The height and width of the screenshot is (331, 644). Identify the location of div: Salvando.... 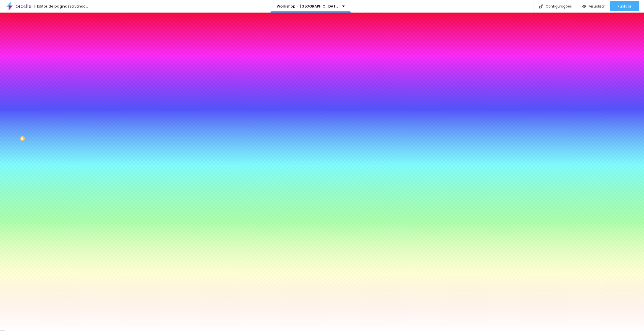
(78, 6).